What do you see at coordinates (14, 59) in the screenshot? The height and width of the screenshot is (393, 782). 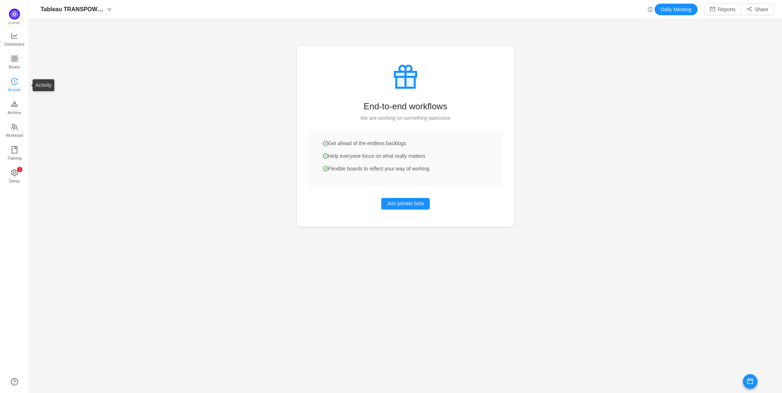 I see `i: icon: appstore` at bounding box center [14, 59].